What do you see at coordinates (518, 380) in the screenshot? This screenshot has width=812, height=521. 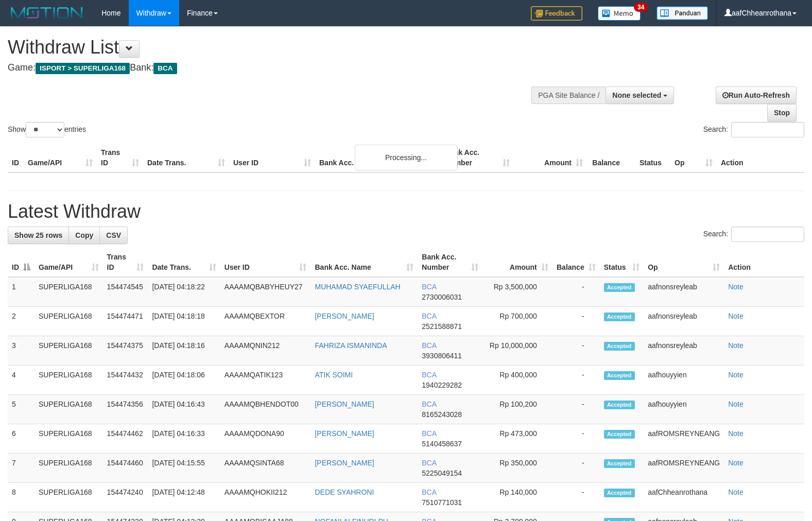 I see `td: Rp 400,000` at bounding box center [518, 380].